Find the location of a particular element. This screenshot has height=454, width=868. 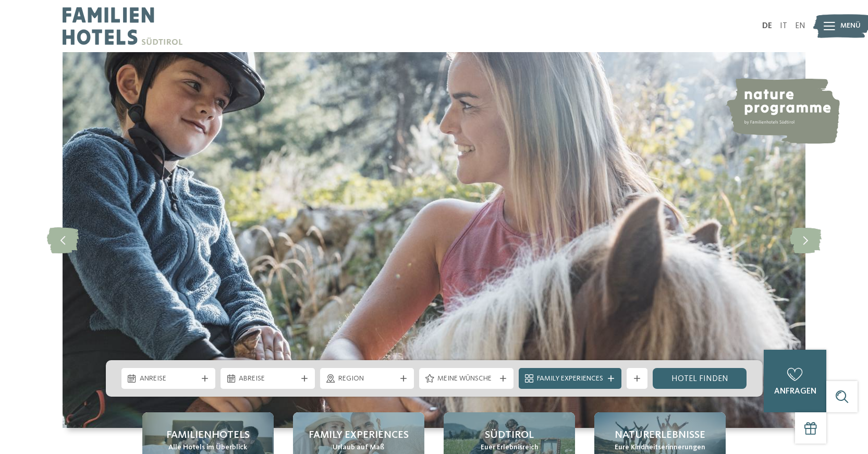

span: Region is located at coordinates (367, 379).